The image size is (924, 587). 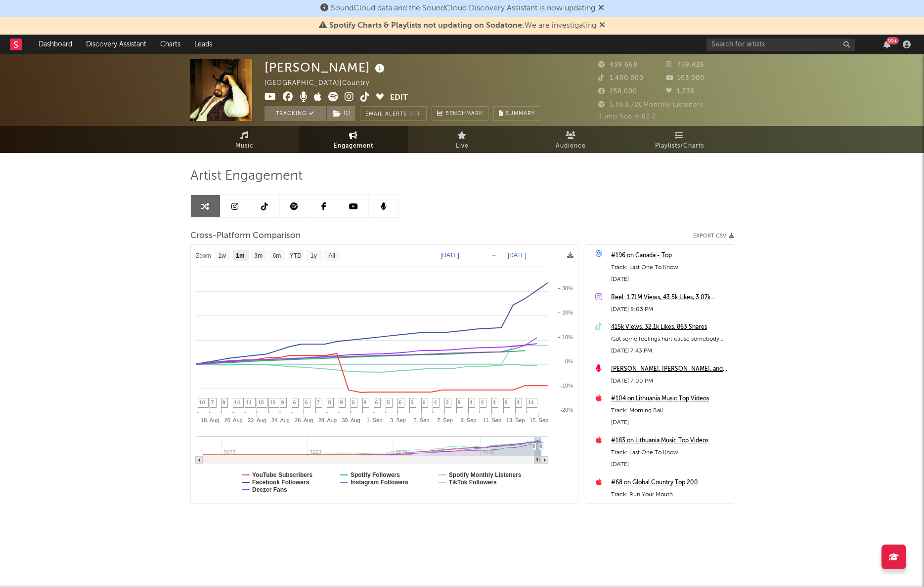 What do you see at coordinates (515, 420) in the screenshot?
I see `text: 13. Sep` at bounding box center [515, 420].